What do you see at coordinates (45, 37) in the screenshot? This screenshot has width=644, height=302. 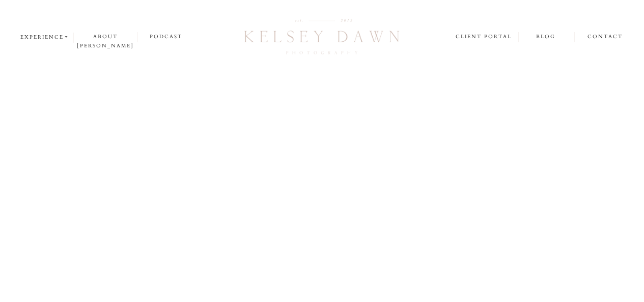 I see `a: experience` at bounding box center [45, 37].